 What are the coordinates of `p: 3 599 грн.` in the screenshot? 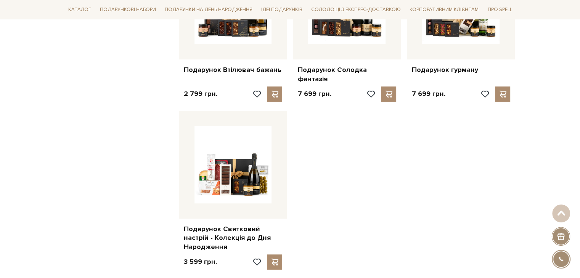 It's located at (200, 262).